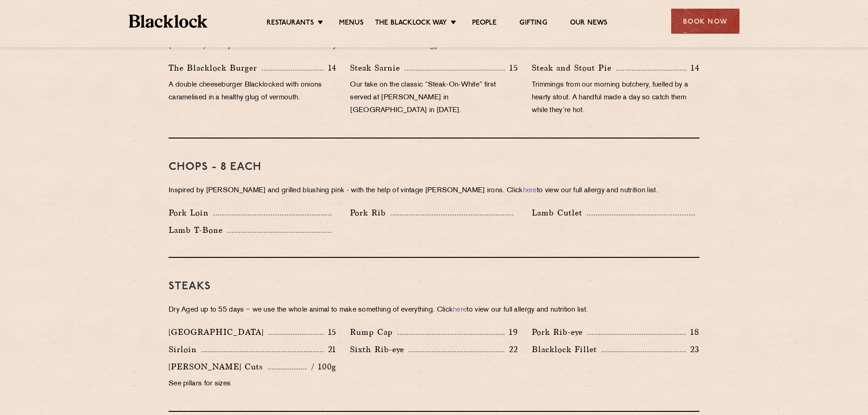 This screenshot has height=415, width=868. What do you see at coordinates (330, 349) in the screenshot?
I see `p: 21` at bounding box center [330, 349].